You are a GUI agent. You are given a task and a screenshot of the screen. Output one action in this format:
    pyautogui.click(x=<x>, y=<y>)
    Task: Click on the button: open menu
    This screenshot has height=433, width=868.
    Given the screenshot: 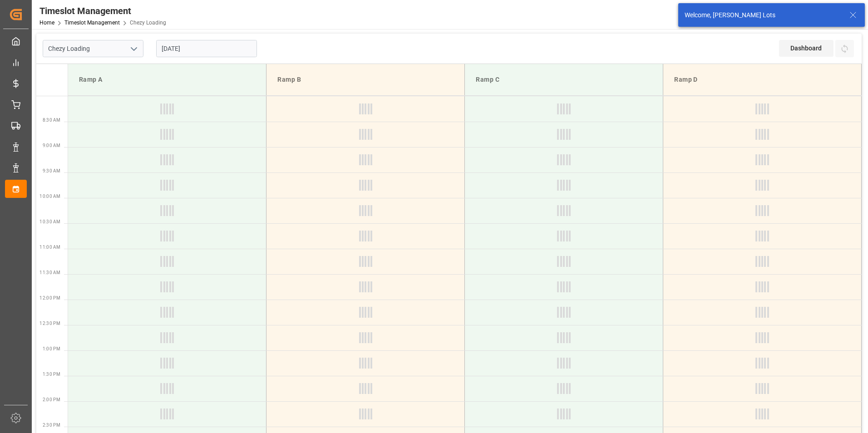 What is the action you would take?
    pyautogui.click(x=133, y=49)
    